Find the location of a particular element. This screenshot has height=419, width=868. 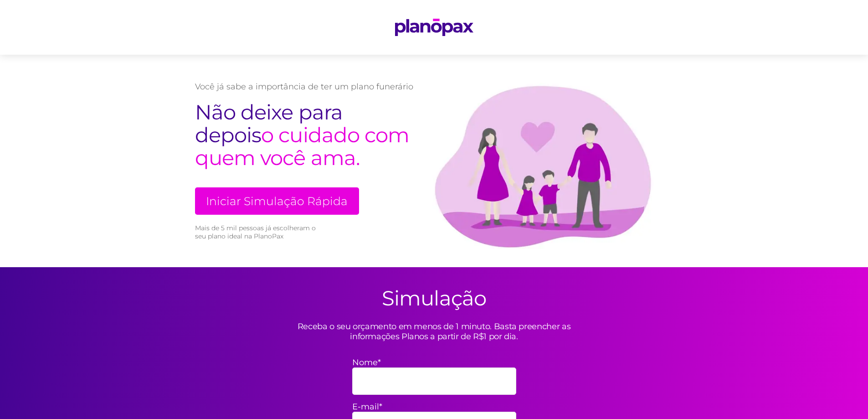

img: family is located at coordinates (543, 161).